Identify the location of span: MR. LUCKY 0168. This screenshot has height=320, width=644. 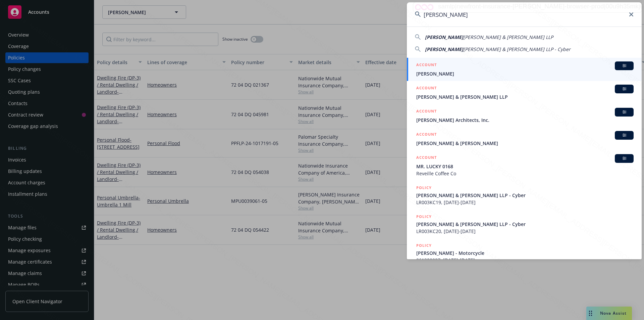
(525, 166).